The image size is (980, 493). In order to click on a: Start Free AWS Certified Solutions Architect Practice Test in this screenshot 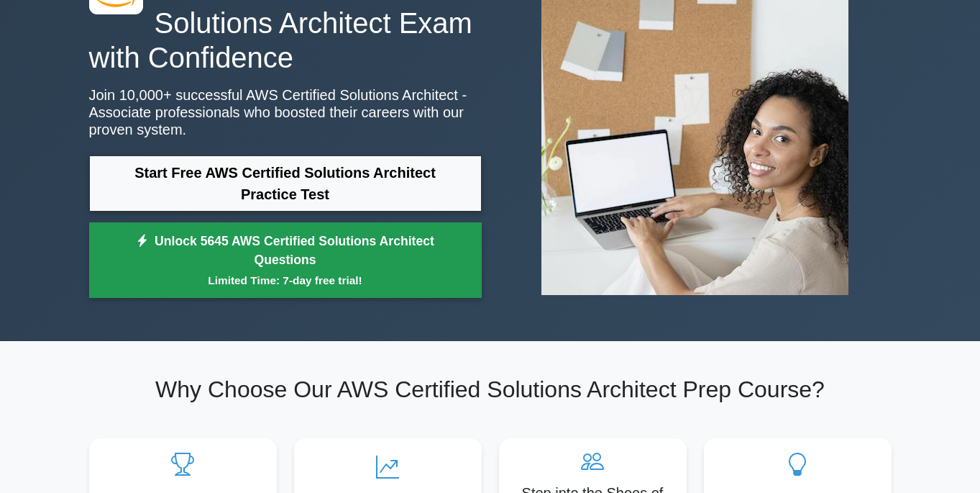, I will do `click(285, 183)`.